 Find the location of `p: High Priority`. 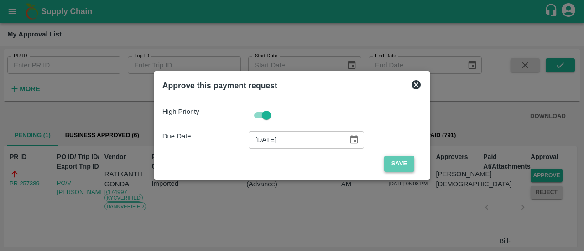

p: High Priority is located at coordinates (205, 112).